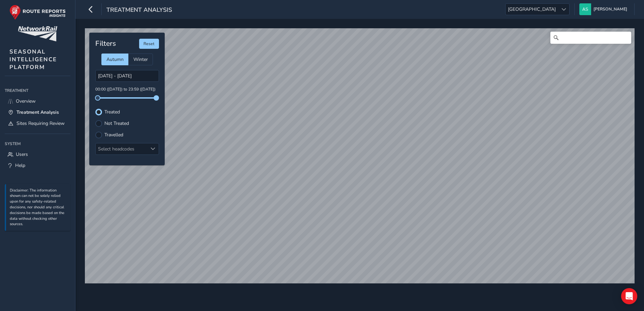 The height and width of the screenshot is (311, 644). Describe the element at coordinates (37, 144) in the screenshot. I see `div: System` at that location.